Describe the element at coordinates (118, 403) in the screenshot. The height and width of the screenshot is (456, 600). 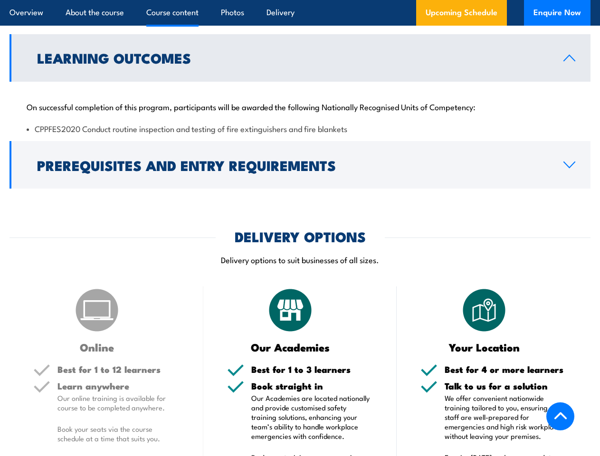
I see `p: Our online training is available for course to be completed anywhere.` at that location.